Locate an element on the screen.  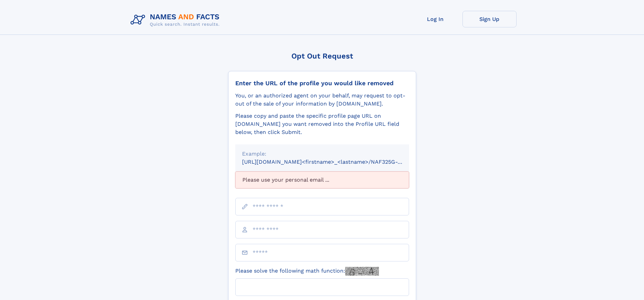
div: Enter the URL of the profile you would like removed is located at coordinates (322, 83).